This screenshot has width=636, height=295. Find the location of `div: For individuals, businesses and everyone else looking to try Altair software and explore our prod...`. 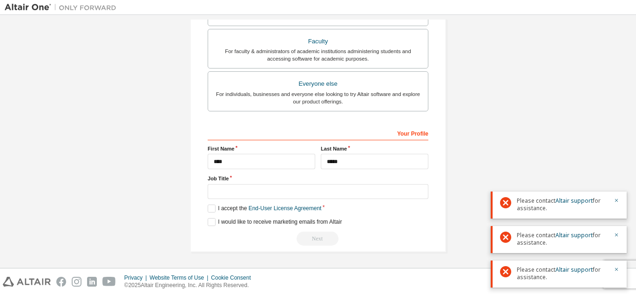

div: For individuals, businesses and everyone else looking to try Altair software and explore our prod... is located at coordinates (318, 98).